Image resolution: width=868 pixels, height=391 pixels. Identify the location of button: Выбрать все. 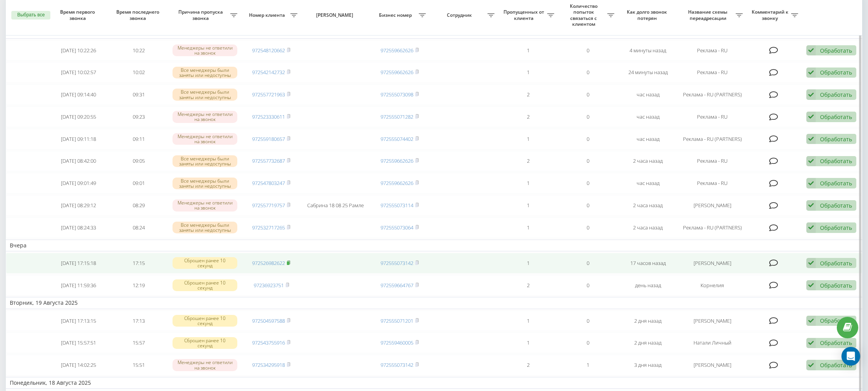
(31, 15).